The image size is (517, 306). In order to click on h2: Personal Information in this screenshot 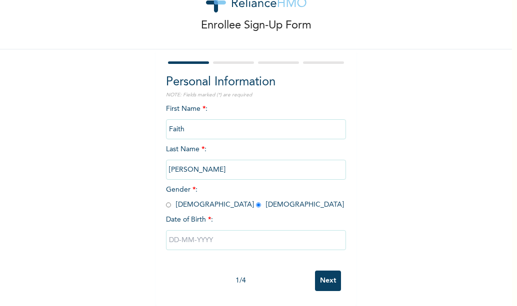, I will do `click(256, 82)`.